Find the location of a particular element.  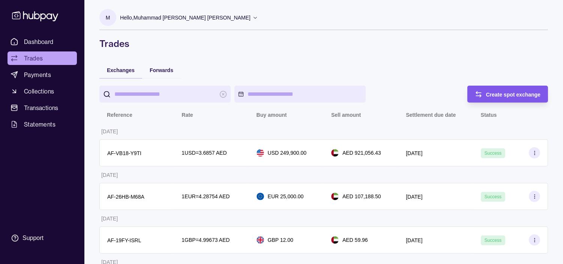

h1: Trades is located at coordinates (324, 44).